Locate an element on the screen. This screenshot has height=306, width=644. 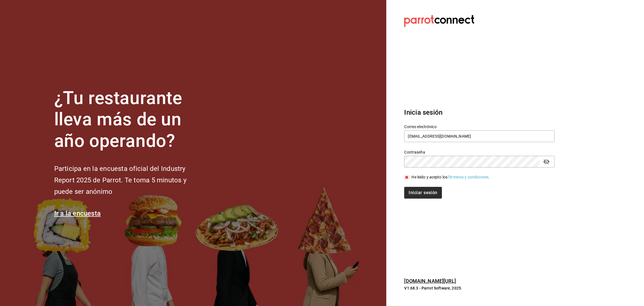
div: He leído y acepto los is located at coordinates (451, 177).